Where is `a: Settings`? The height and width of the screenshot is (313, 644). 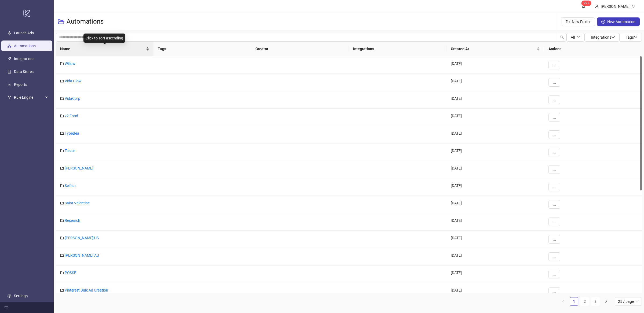 a: Settings is located at coordinates (21, 296).